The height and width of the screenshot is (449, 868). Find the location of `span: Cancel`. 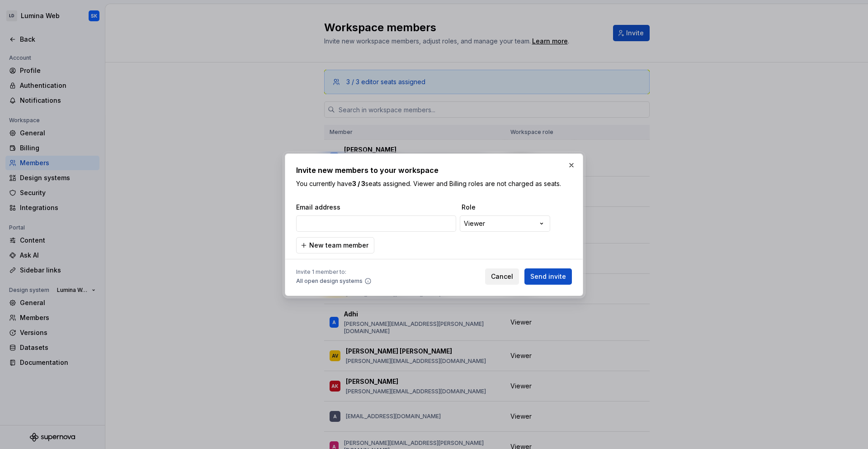

span: Cancel is located at coordinates (502, 276).